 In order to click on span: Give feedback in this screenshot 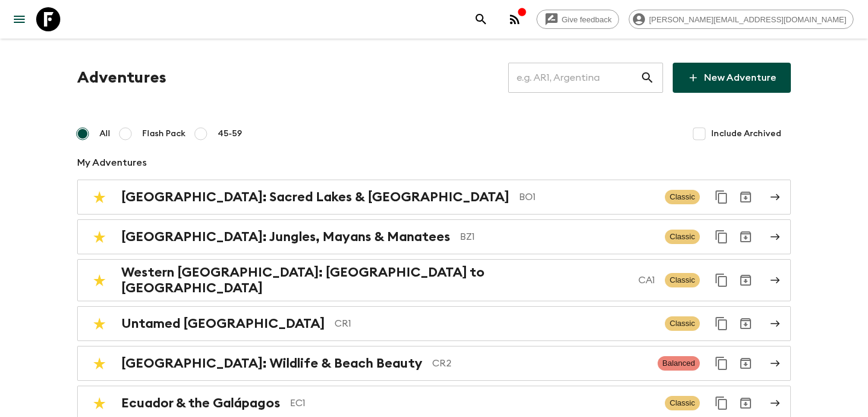, I will do `click(586, 19)`.